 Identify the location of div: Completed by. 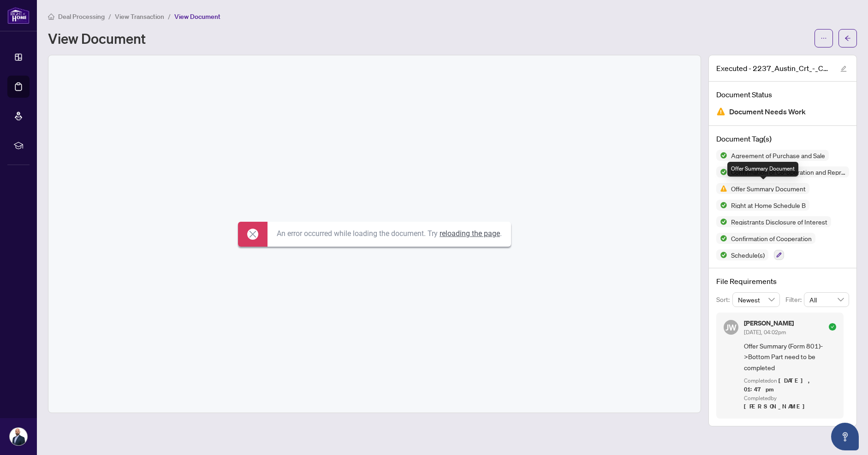
(789, 404).